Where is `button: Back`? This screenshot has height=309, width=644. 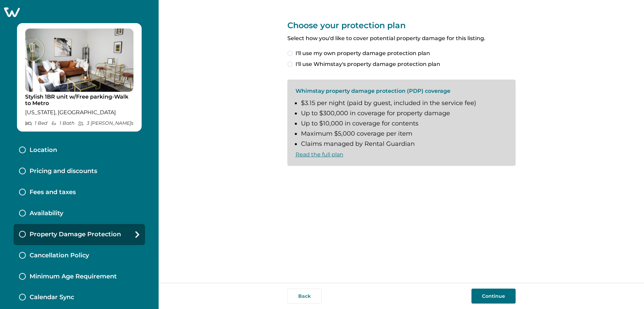 button: Back is located at coordinates (304, 296).